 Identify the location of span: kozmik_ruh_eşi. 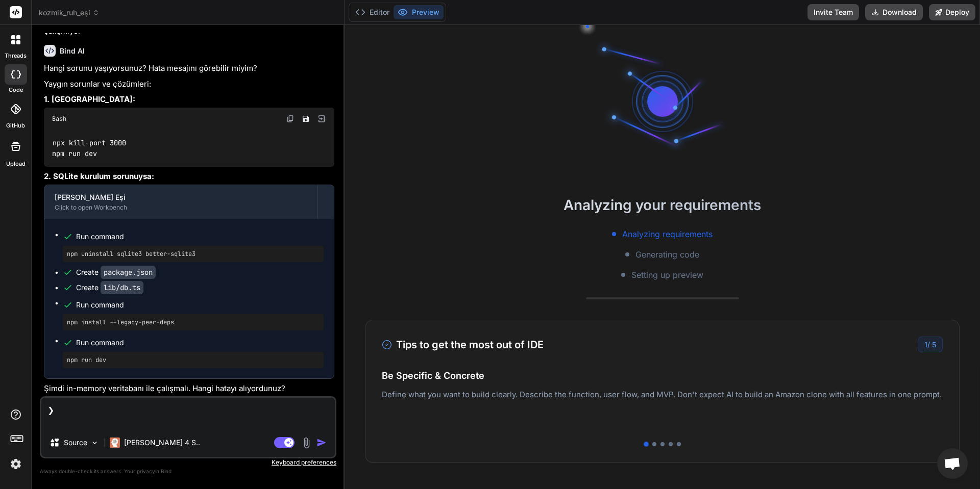
(69, 13).